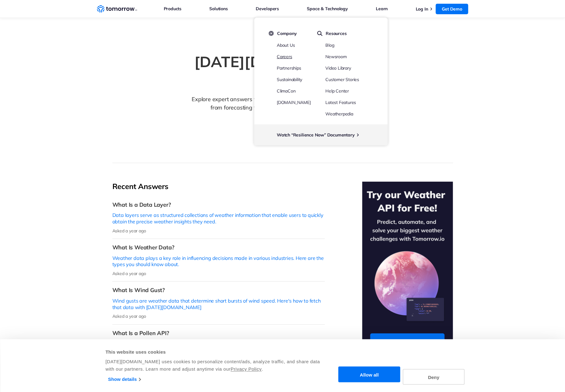 This screenshot has width=565, height=392. What do you see at coordinates (320, 33) in the screenshot?
I see `img: magnifier.svg` at bounding box center [320, 33].